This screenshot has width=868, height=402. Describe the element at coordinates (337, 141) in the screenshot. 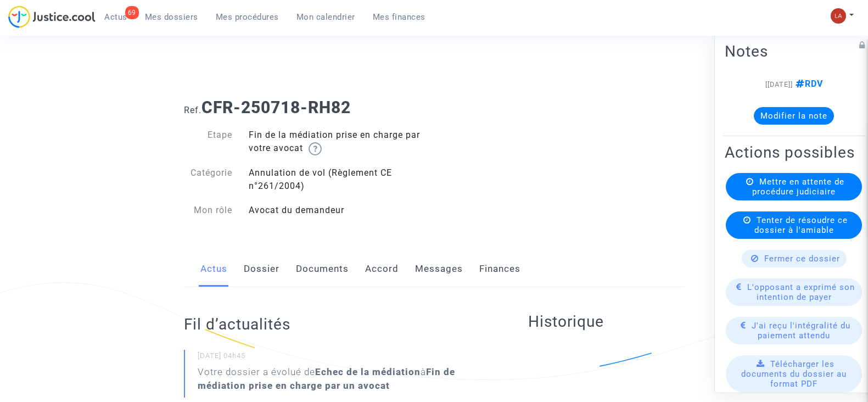

I see `div: Fin de la médiation prise en charge par votre avocat` at that location.